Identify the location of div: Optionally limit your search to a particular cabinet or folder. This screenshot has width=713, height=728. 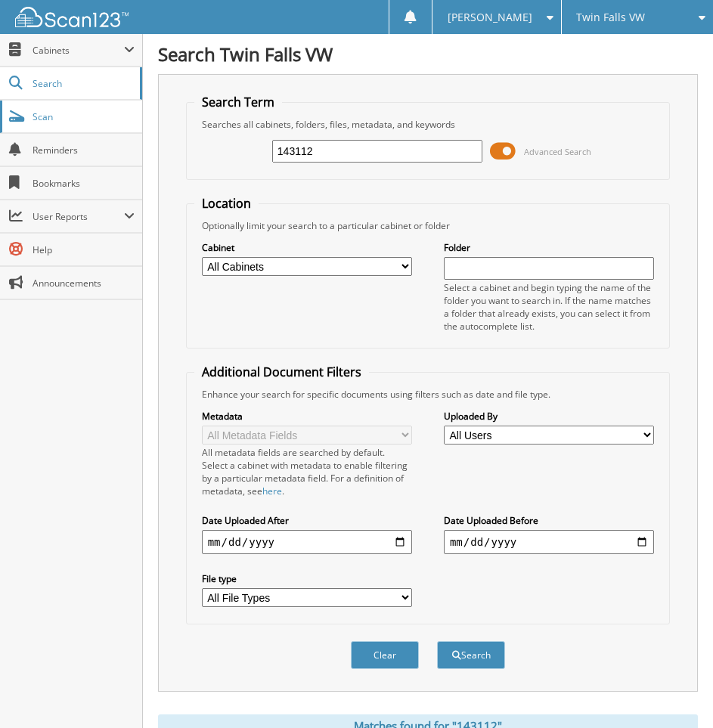
(428, 226).